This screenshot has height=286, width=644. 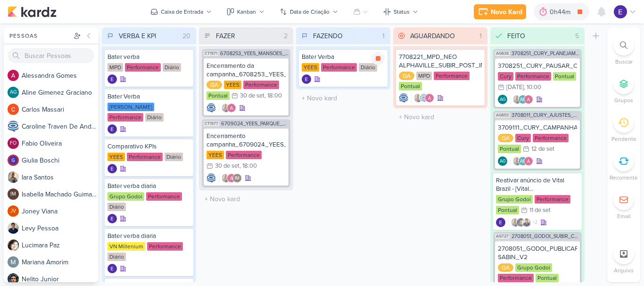 What do you see at coordinates (534, 223) in the screenshot?
I see `span: +2` at bounding box center [534, 223].